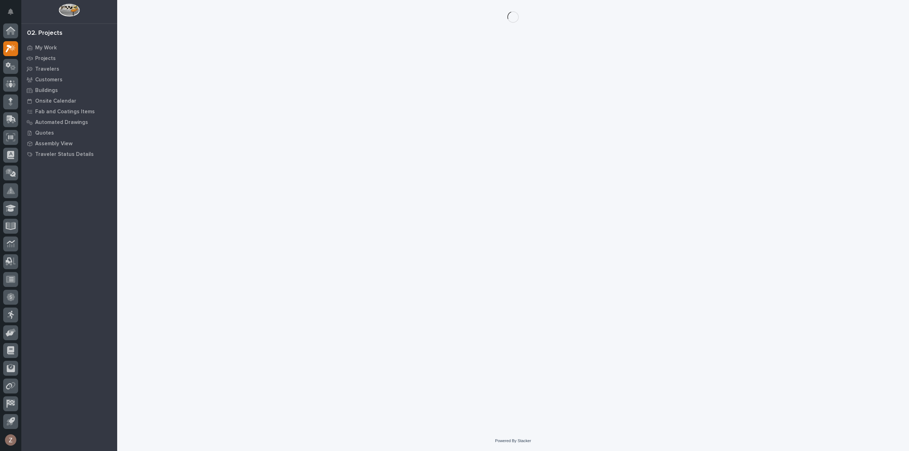 The image size is (909, 451). Describe the element at coordinates (54, 144) in the screenshot. I see `p: Assembly View` at that location.